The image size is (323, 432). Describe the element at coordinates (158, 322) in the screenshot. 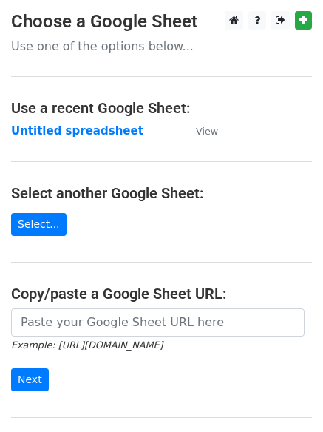

I see `input: Paste your Google Sheet URL here` at that location.